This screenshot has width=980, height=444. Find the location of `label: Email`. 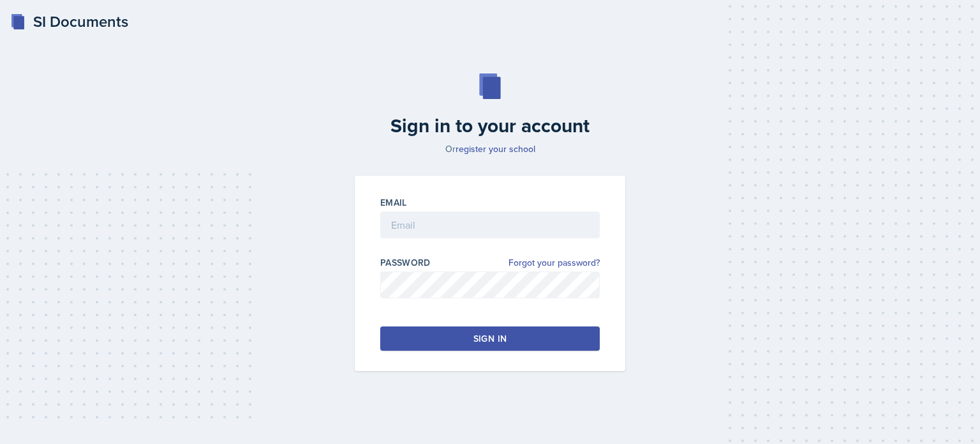

label: Email is located at coordinates (393, 202).